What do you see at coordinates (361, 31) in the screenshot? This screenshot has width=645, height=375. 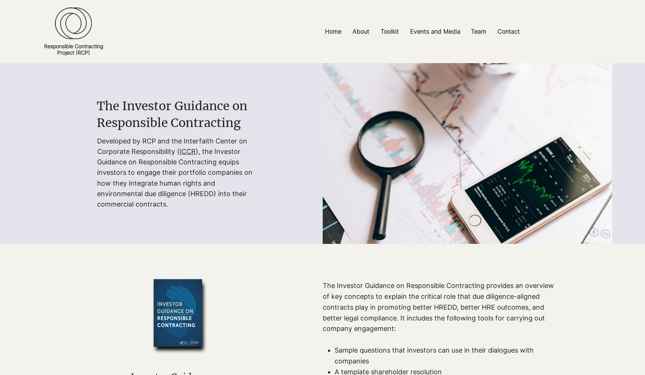 I see `a: About` at bounding box center [361, 31].